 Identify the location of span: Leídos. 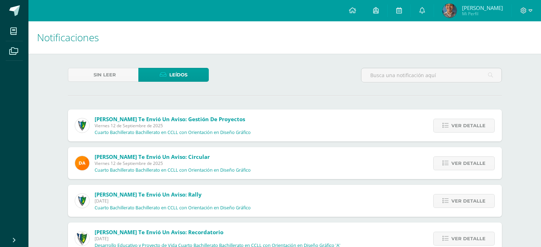
(178, 75).